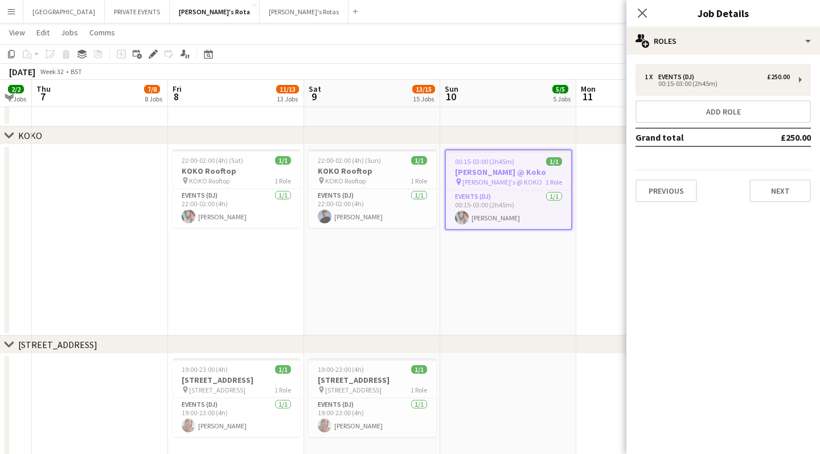 The image size is (820, 454). Describe the element at coordinates (30, 136) in the screenshot. I see `div: KOKO` at that location.